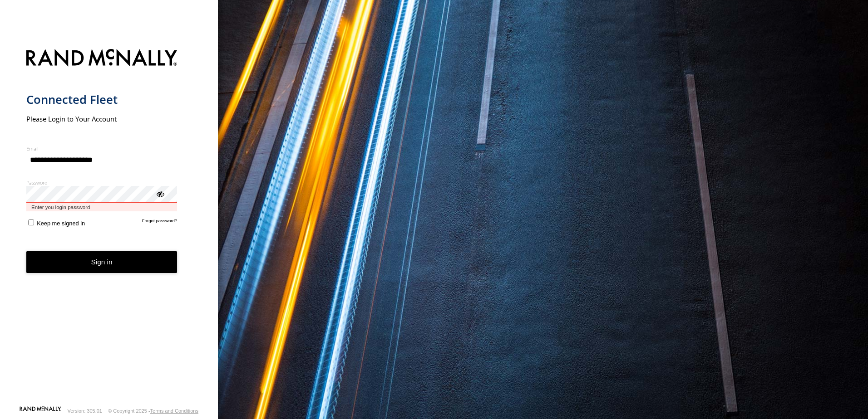  Describe the element at coordinates (102, 58) in the screenshot. I see `img: Rand McNally` at that location.